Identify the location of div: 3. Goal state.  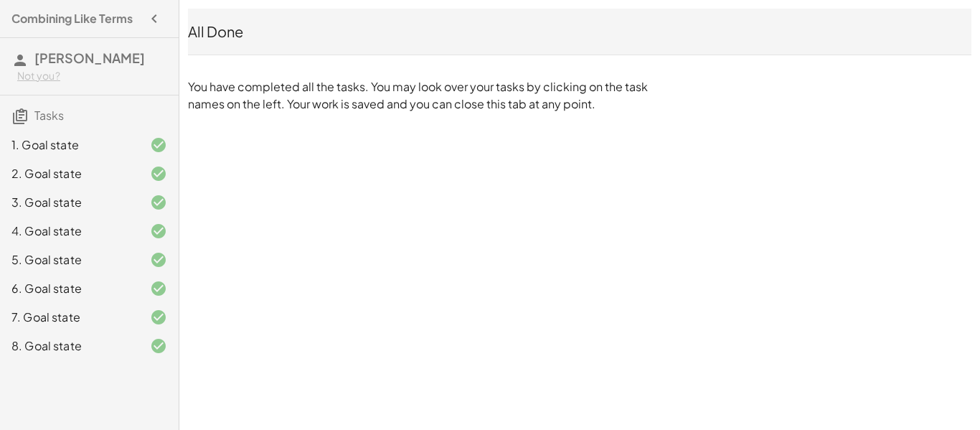
(68, 202).